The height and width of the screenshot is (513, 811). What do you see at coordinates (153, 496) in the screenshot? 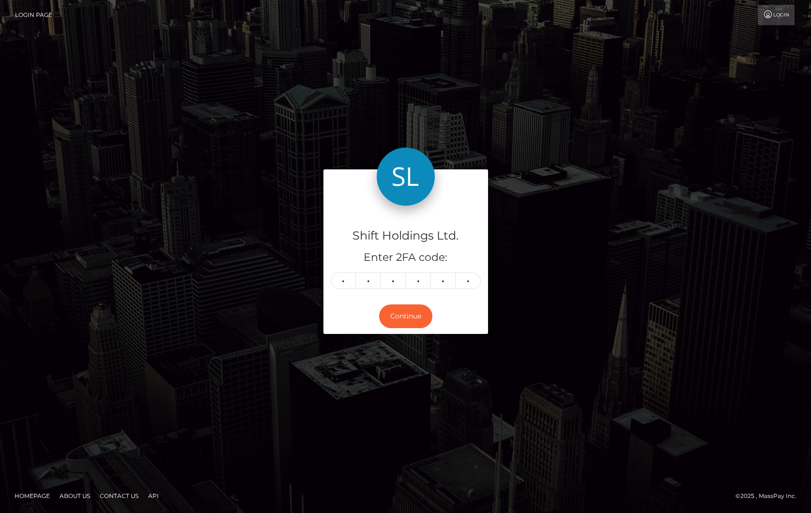
I see `a: API` at bounding box center [153, 496].